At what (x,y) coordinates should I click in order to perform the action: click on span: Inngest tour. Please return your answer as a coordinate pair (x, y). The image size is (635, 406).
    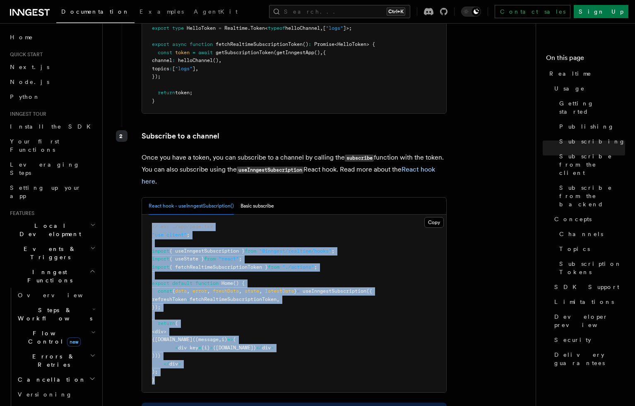
    Looking at the image, I should click on (26, 114).